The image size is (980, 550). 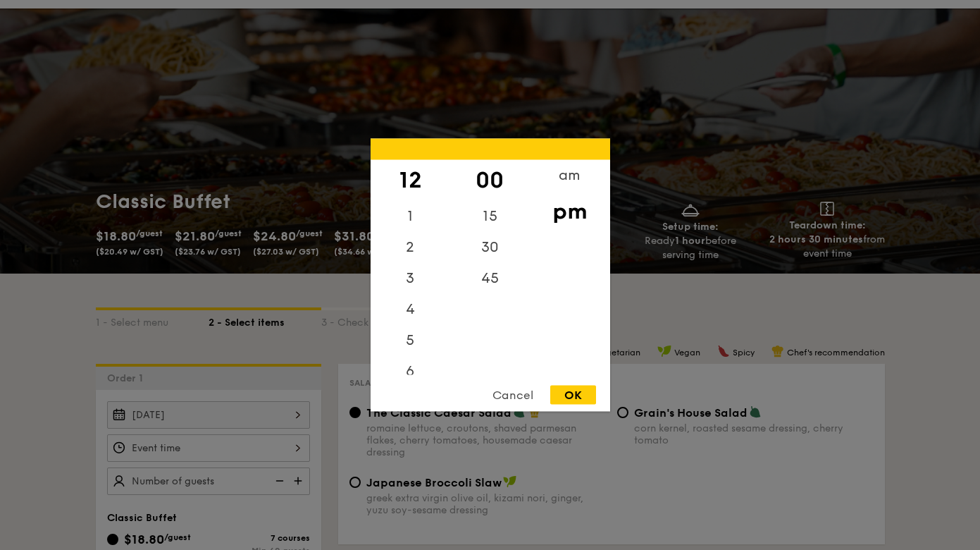 What do you see at coordinates (513, 395) in the screenshot?
I see `div: Cancel` at bounding box center [513, 395].